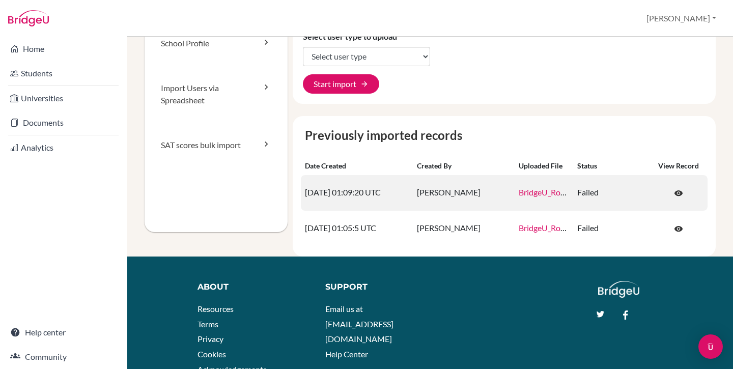 The image size is (733, 369). I want to click on a: Community, so click(63, 357).